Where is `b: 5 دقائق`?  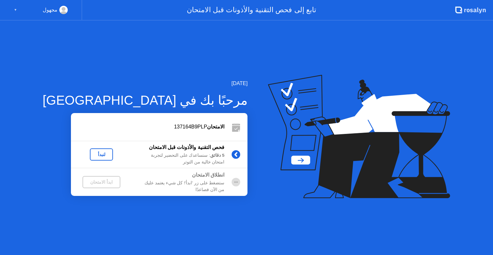
b: 5 دقائق is located at coordinates (218, 155).